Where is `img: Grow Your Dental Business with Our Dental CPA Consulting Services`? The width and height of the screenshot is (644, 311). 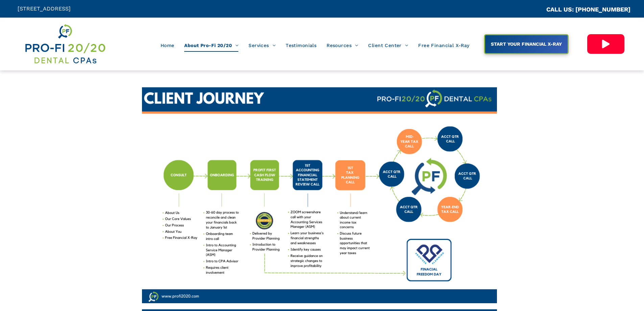 img: Grow Your Dental Business with Our Dental CPA Consulting Services is located at coordinates (319, 195).